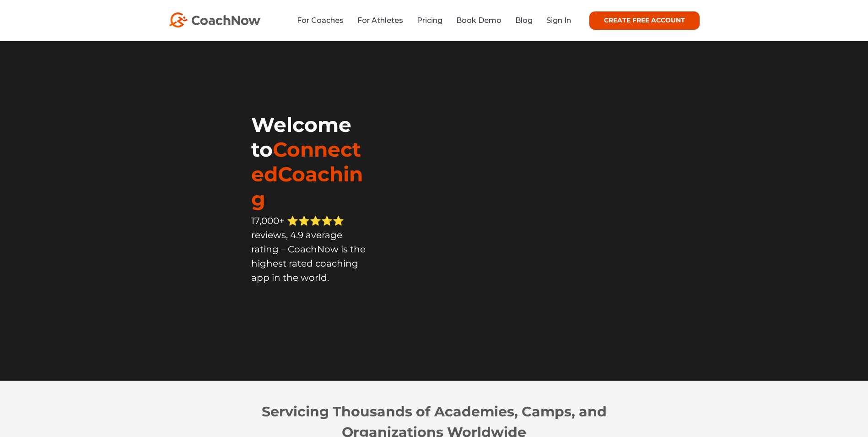  What do you see at coordinates (559, 20) in the screenshot?
I see `a: Sign In` at bounding box center [559, 20].